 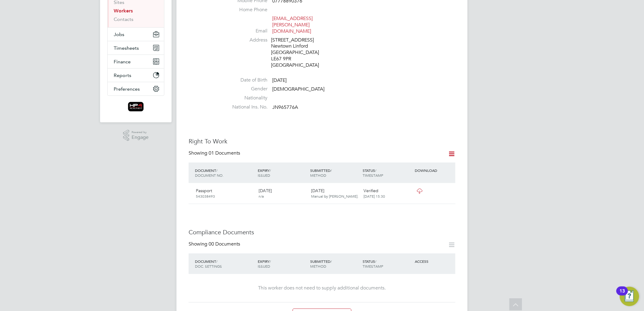 I want to click on button: Finance, so click(x=136, y=62).